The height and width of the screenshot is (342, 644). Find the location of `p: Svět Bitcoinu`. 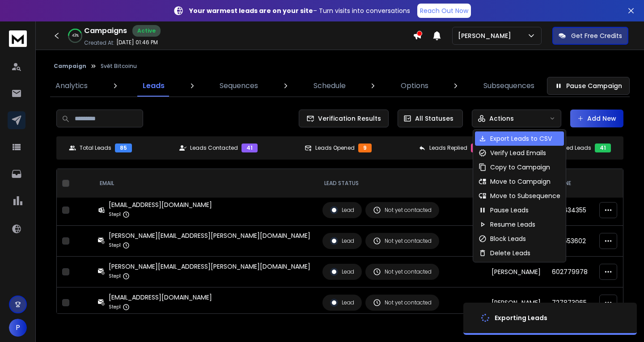

p: Svět Bitcoinu is located at coordinates (119, 66).